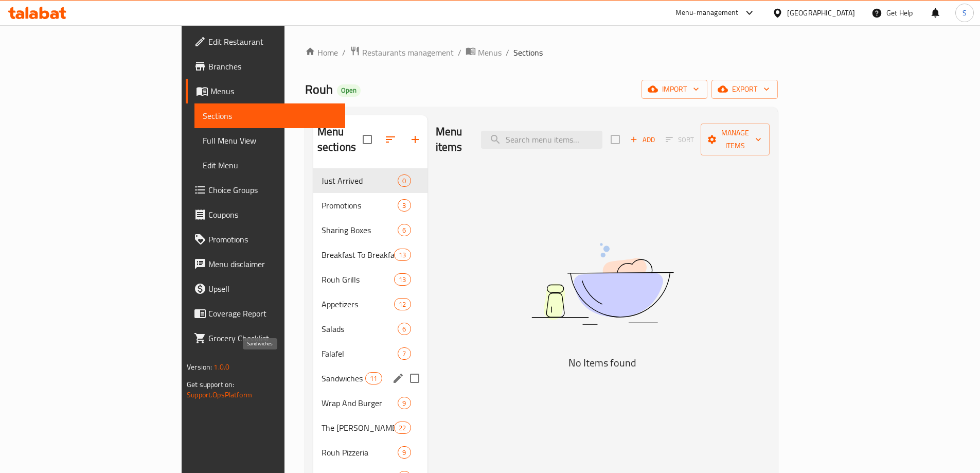 This screenshot has width=980, height=473. I want to click on span: Choice Groups, so click(273, 189).